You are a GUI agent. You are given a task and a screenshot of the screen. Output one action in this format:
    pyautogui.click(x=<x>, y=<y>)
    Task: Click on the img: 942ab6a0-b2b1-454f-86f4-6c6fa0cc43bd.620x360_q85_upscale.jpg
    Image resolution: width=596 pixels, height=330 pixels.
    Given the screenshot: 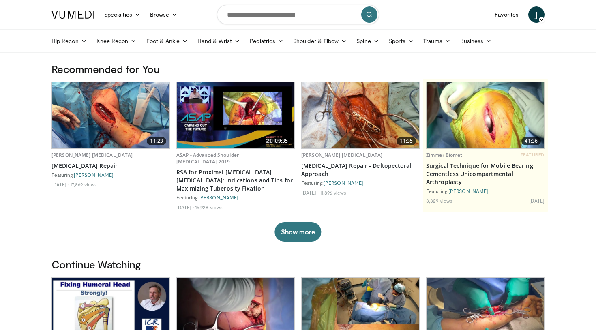 What is the action you would take?
    pyautogui.click(x=111, y=115)
    